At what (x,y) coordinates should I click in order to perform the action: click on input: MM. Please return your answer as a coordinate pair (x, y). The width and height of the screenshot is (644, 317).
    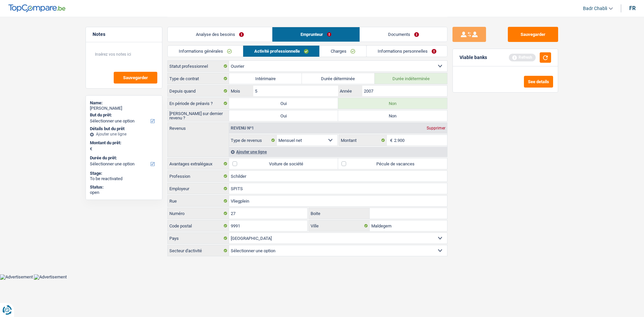
    Looking at the image, I should click on (295, 91).